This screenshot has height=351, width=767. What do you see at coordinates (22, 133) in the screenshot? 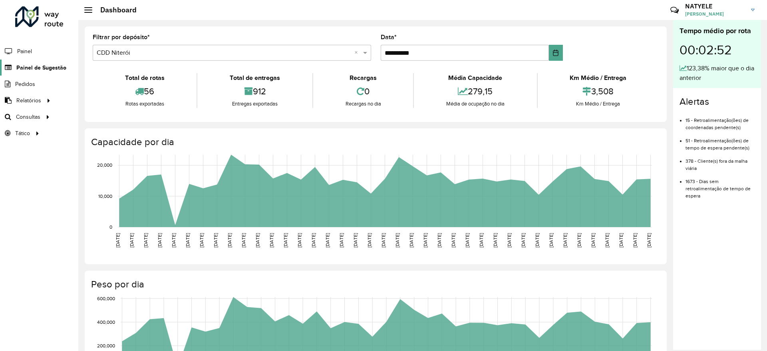
I see `span: Tático` at bounding box center [22, 133].